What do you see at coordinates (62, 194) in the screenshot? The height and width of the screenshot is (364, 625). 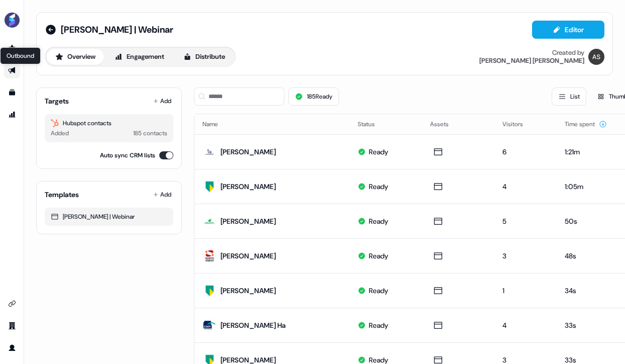 I see `div: Templates` at bounding box center [62, 194].